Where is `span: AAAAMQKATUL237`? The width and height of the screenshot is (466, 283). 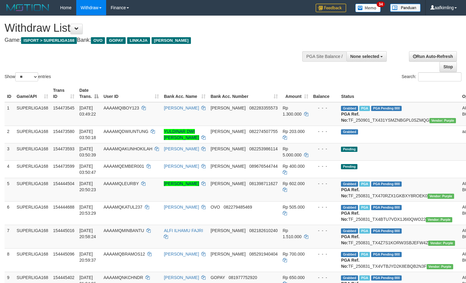
span: AAAAMQKATUL237 is located at coordinates (123, 207).